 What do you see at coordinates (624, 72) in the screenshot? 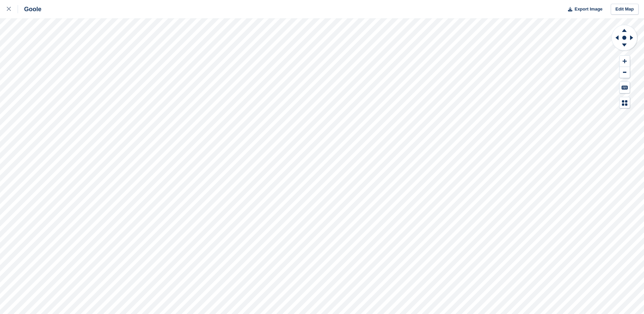
I see `button: Zoom Out` at bounding box center [624, 72].